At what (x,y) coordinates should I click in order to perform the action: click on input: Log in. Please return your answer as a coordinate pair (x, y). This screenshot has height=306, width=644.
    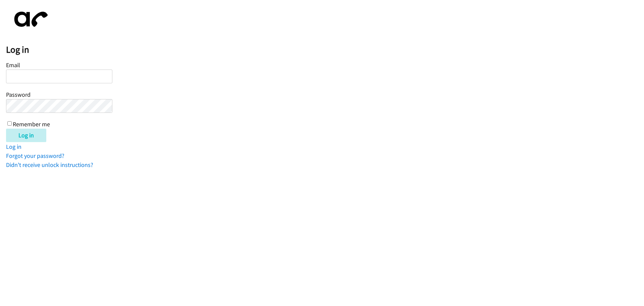
    Looking at the image, I should click on (26, 135).